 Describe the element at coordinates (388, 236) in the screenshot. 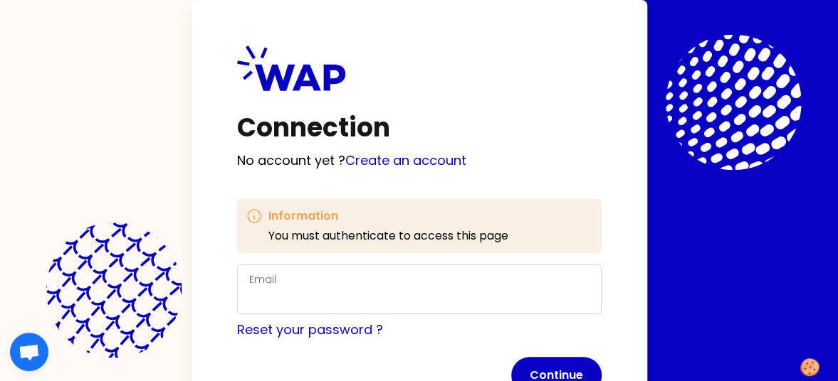

I see `p: You must authenticate to access this page` at that location.